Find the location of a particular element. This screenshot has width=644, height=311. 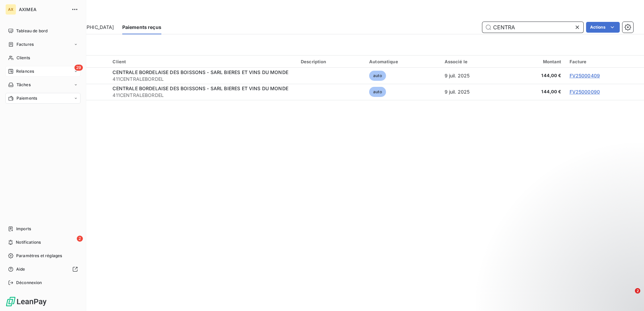

span: Factures is located at coordinates (25, 44).